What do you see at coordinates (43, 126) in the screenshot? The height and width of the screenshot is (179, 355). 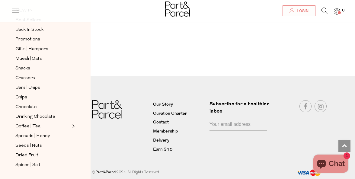 I see `a: Coffee | Tea` at bounding box center [43, 126].